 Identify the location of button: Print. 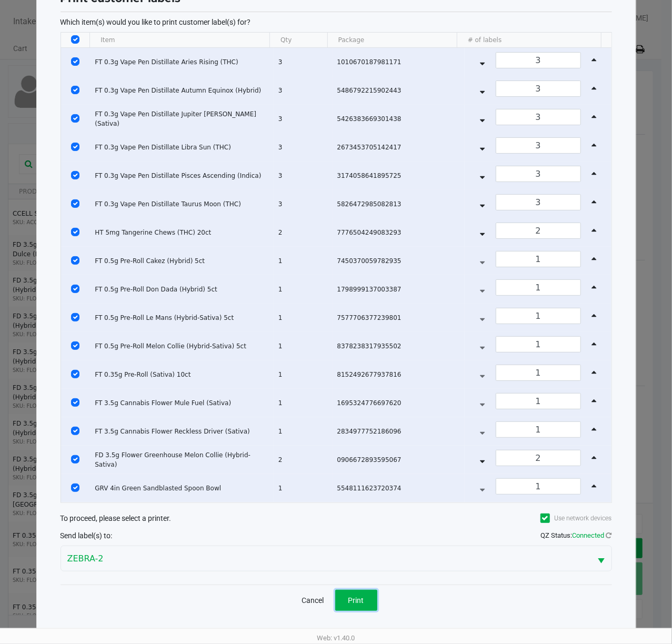
(356, 600).